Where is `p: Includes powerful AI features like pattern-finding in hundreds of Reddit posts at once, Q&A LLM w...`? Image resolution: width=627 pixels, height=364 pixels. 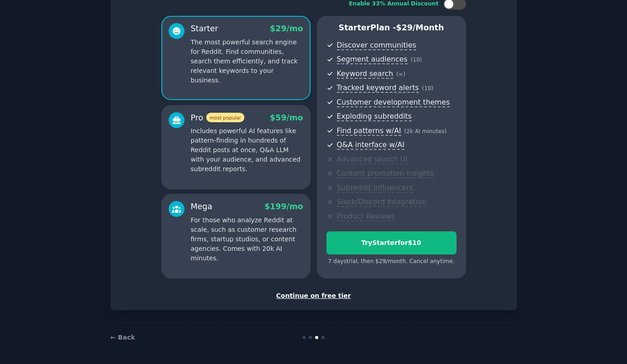 p: Includes powerful AI features like pattern-finding in hundreds of Reddit posts at once, Q&A LLM w... is located at coordinates (247, 150).